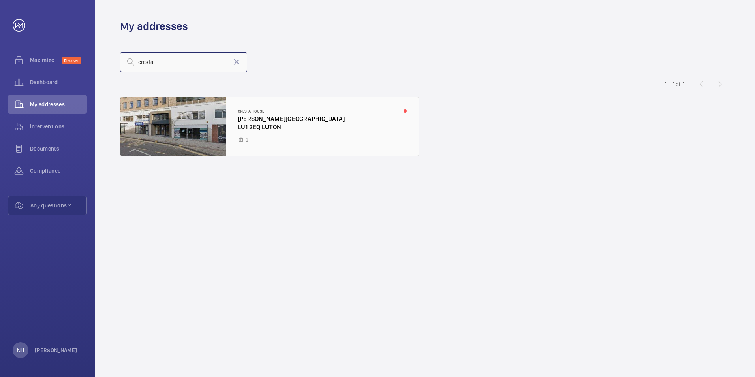 This screenshot has width=755, height=377. What do you see at coordinates (58, 104) in the screenshot?
I see `span: My addresses` at bounding box center [58, 104].